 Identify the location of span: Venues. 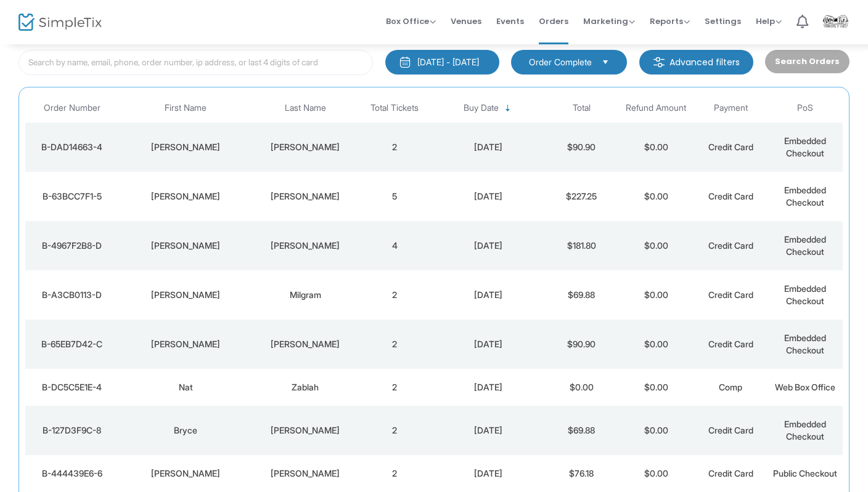
(466, 21).